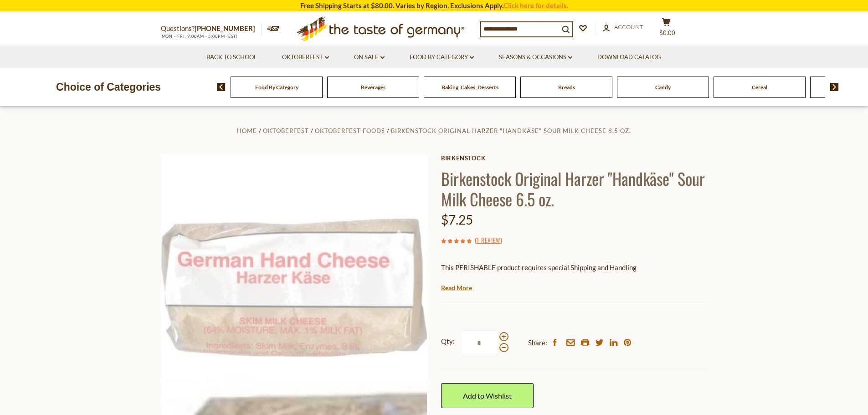 This screenshot has height=415, width=868. Describe the element at coordinates (574, 267) in the screenshot. I see `p: This PERISHABLE product requires special Shipping and Handling` at that location.